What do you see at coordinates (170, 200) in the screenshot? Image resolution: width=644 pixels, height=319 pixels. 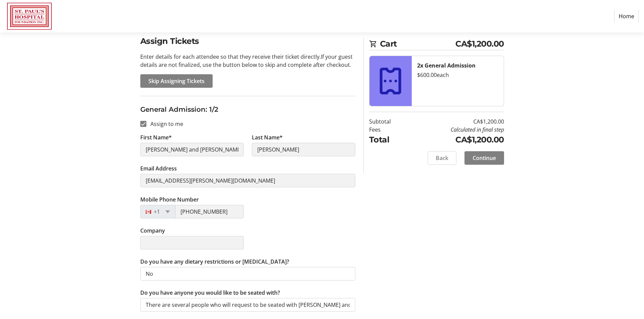 I see `label: Mobile Phone Number` at bounding box center [170, 200].